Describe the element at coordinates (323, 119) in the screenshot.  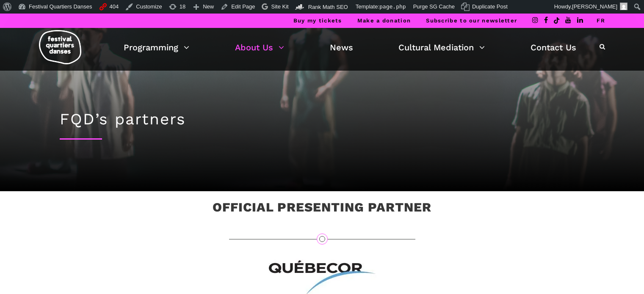
I see `h1: FQD’s partners` at that location.